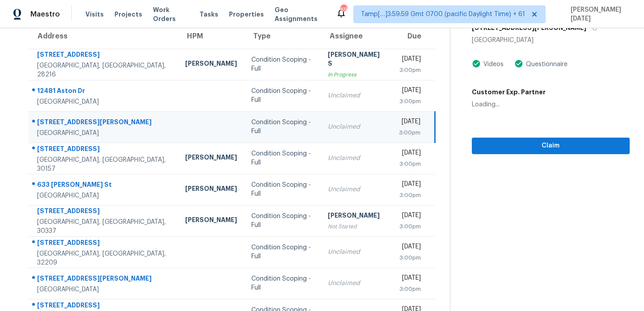 The height and width of the screenshot is (311, 644). Describe the element at coordinates (508, 92) in the screenshot. I see `h5: Customer Exp. Partner` at that location.